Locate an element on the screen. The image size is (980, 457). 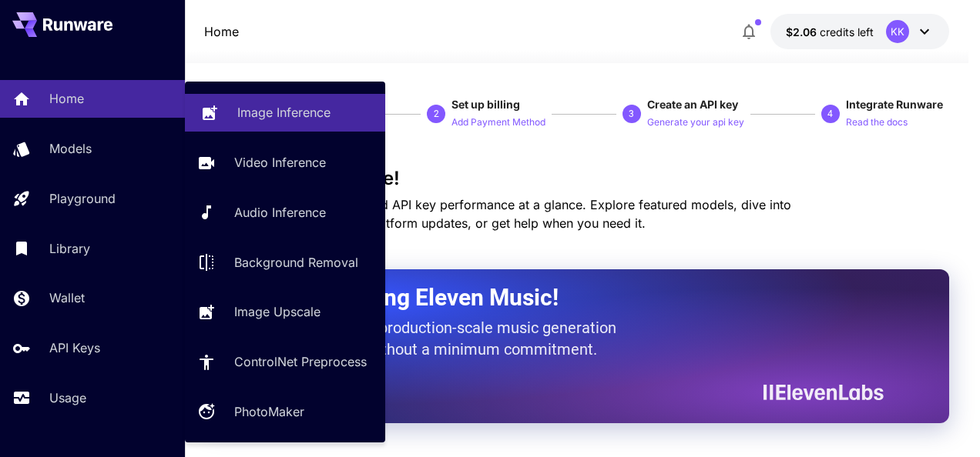
span: Create an API key is located at coordinates (693, 104).